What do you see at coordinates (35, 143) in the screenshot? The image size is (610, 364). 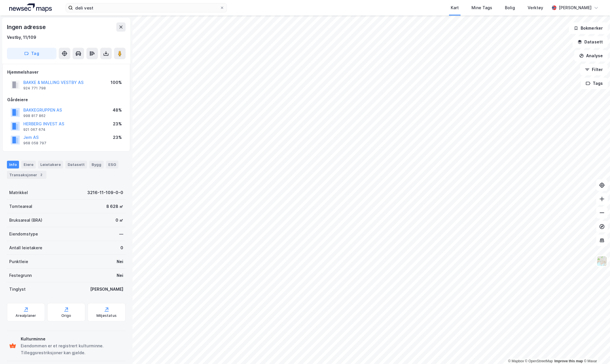 I see `div: 968 058 797` at bounding box center [35, 143].